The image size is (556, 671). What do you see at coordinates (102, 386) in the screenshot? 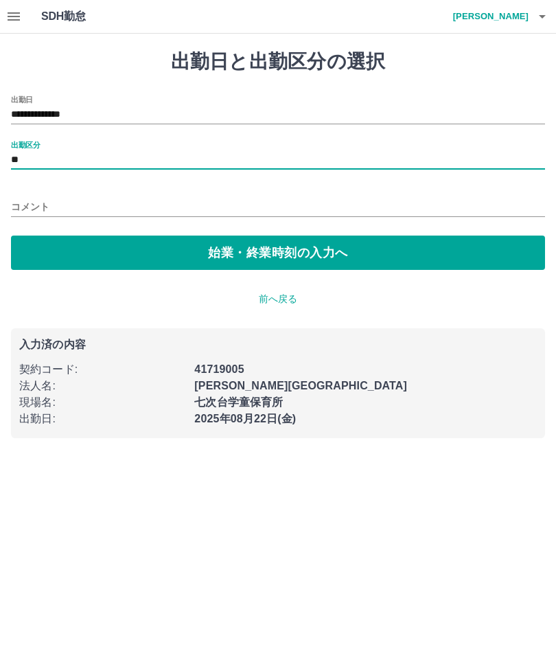
I see `p: 法人名 :` at bounding box center [102, 386].